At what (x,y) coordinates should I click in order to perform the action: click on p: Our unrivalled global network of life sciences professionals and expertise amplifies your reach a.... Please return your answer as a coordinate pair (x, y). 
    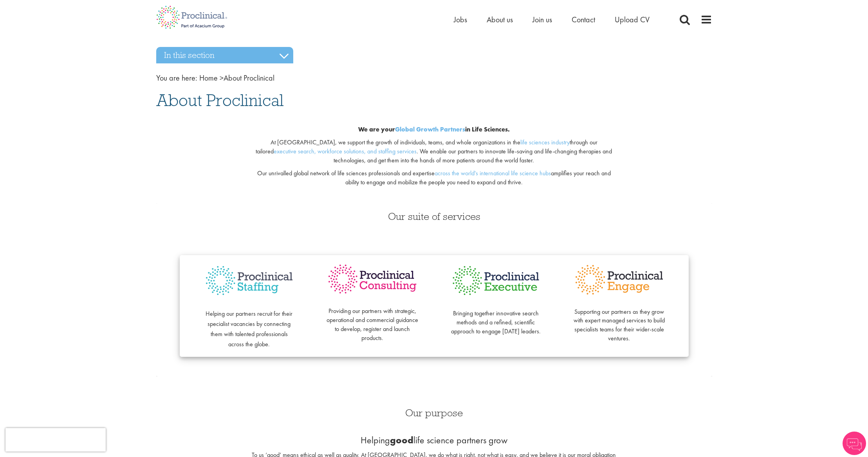
    Looking at the image, I should click on (434, 178).